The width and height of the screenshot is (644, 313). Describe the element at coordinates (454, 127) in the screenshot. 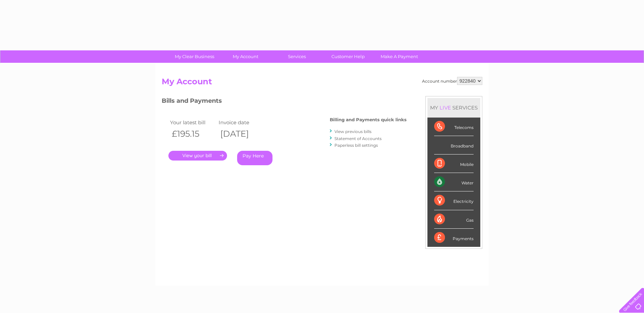

I see `div: Telecoms` at that location.